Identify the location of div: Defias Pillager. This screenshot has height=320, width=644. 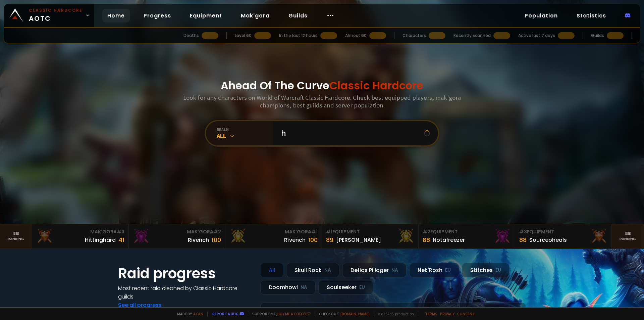
(374, 270).